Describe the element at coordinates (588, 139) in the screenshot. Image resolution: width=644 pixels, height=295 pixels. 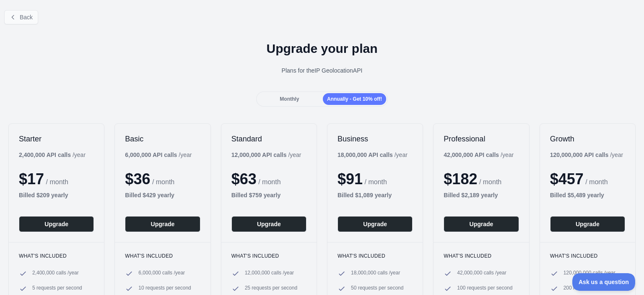
I see `h2: Growth` at that location.